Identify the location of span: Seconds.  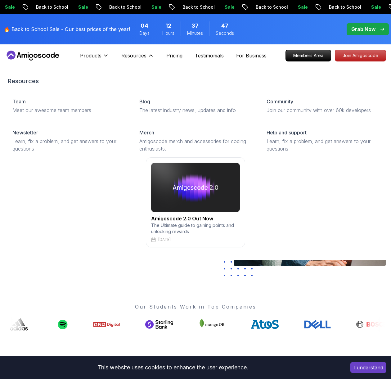
(225, 33).